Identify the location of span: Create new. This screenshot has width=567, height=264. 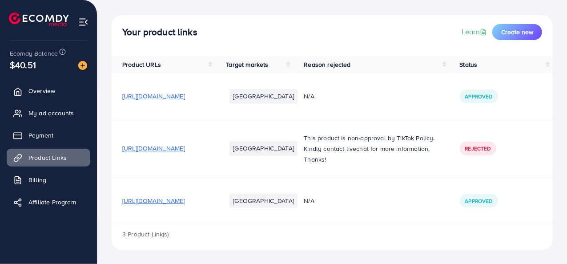
(517, 32).